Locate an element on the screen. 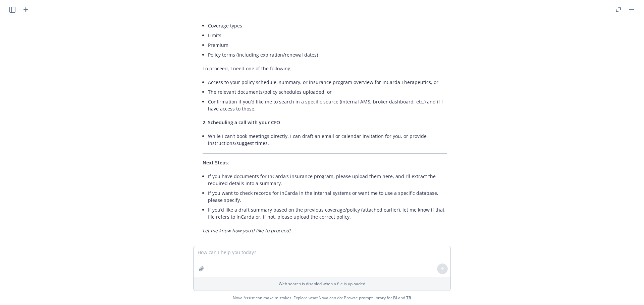  a: TR is located at coordinates (408, 298).